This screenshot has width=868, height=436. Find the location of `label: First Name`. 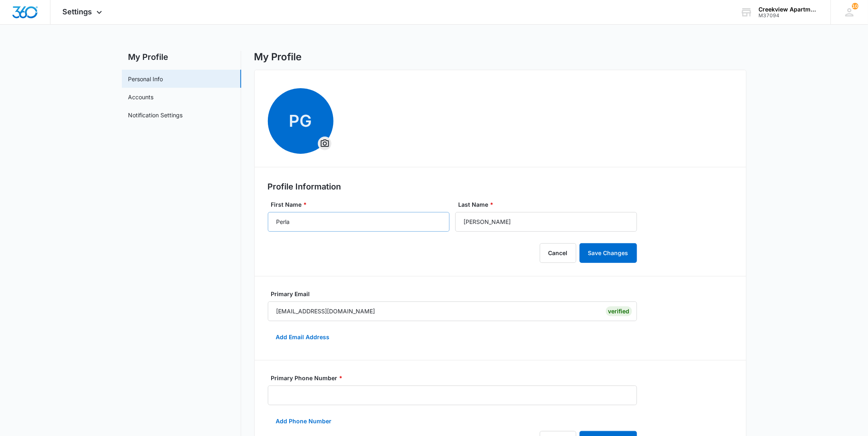

label: First Name is located at coordinates (361, 204).